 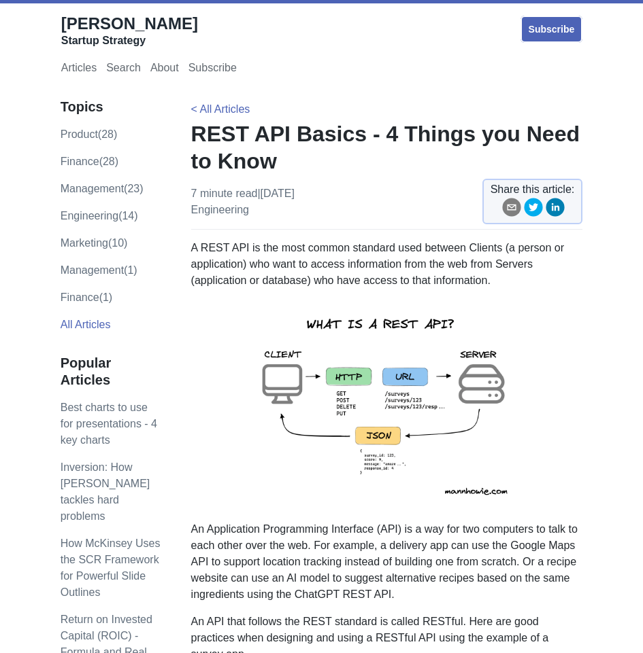 I want to click on a: Articles, so click(x=79, y=69).